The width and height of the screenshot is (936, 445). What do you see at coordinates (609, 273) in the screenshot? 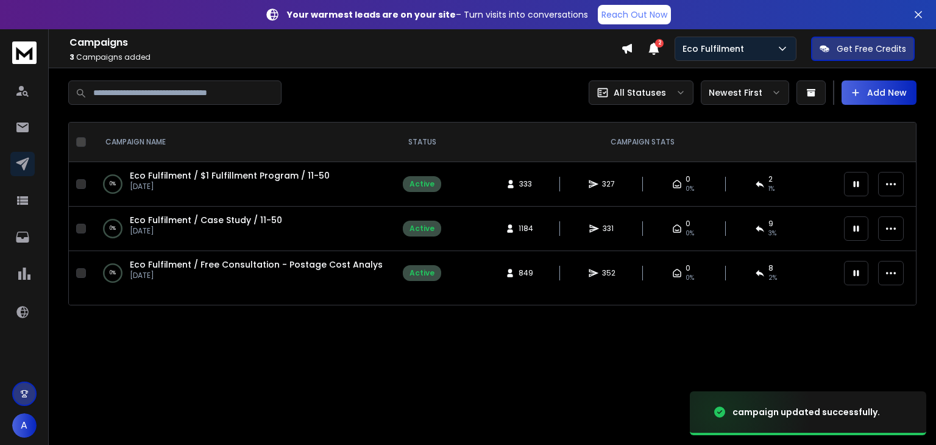
I see `span: 352` at bounding box center [609, 273].